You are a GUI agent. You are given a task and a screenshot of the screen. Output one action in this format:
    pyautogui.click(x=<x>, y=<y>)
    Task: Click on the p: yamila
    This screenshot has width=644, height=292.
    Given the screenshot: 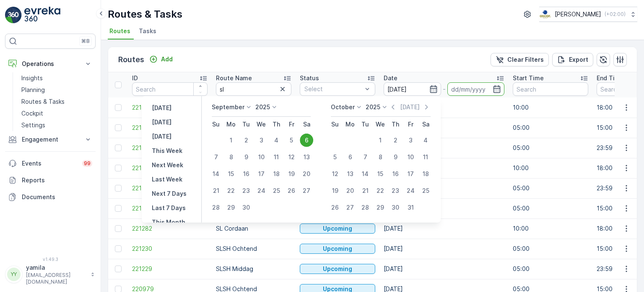 What is the action you would take?
    pyautogui.click(x=56, y=268)
    